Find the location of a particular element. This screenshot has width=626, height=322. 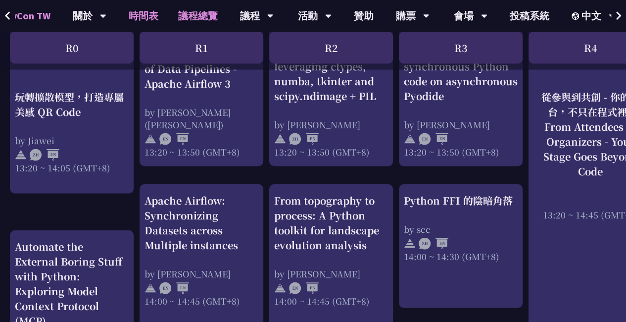

div: by scc is located at coordinates (461, 229).